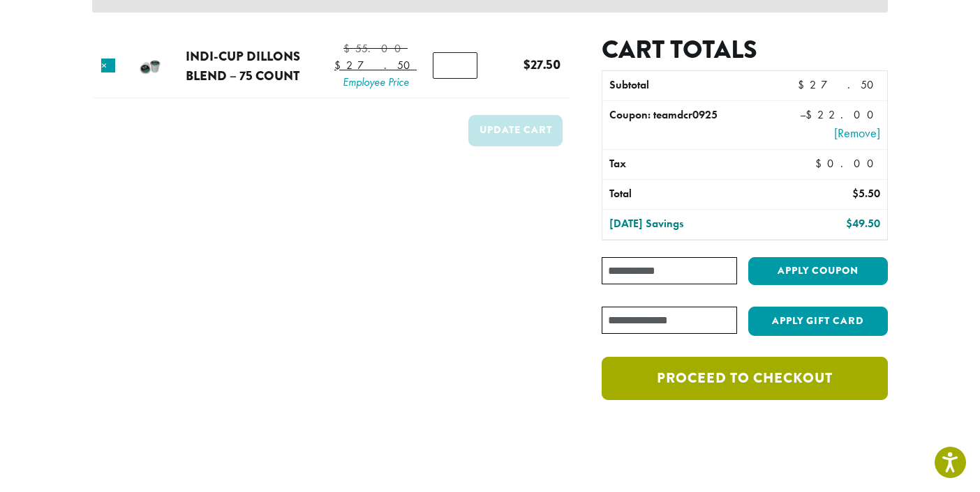 The image size is (980, 492). Describe the element at coordinates (108, 66) in the screenshot. I see `a: Remove this item` at that location.